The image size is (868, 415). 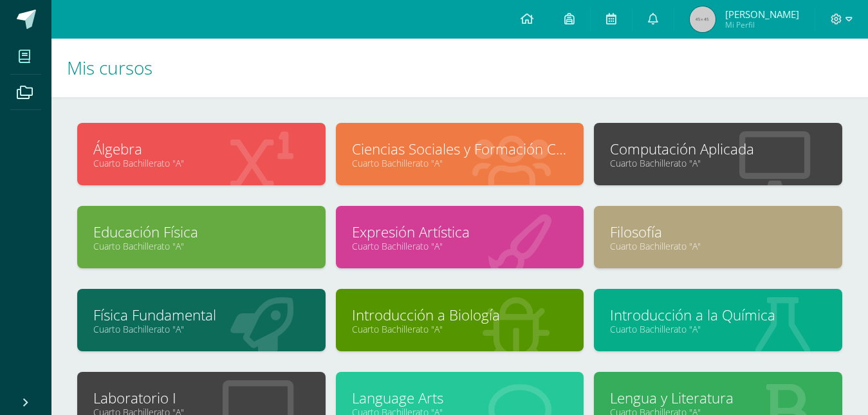 What do you see at coordinates (718, 315) in the screenshot?
I see `a: Introducción a la Química` at bounding box center [718, 315].